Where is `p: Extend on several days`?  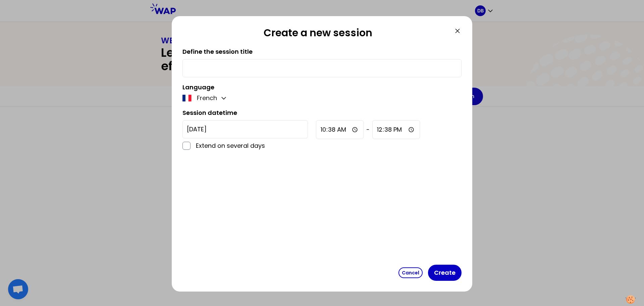 p: Extend on several days is located at coordinates (251, 146).